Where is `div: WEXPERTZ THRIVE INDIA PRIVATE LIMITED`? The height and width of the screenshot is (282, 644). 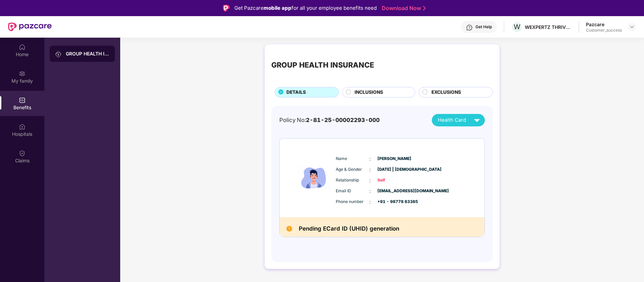 div: WEXPERTZ THRIVE INDIA PRIVATE LIMITED is located at coordinates (549, 27).